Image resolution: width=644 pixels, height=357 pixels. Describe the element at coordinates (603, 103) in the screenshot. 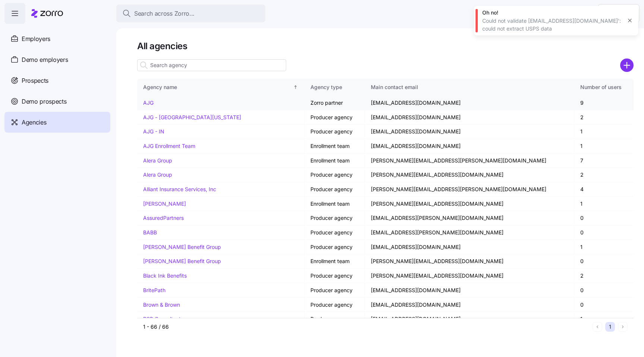

I see `td: 9` at that location.